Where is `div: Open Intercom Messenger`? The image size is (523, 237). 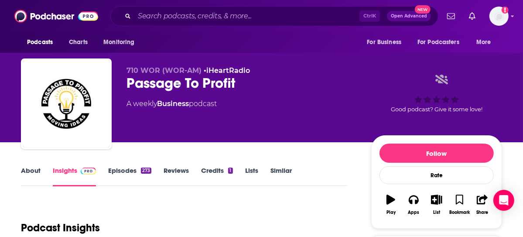 div: Open Intercom Messenger is located at coordinates (504, 200).